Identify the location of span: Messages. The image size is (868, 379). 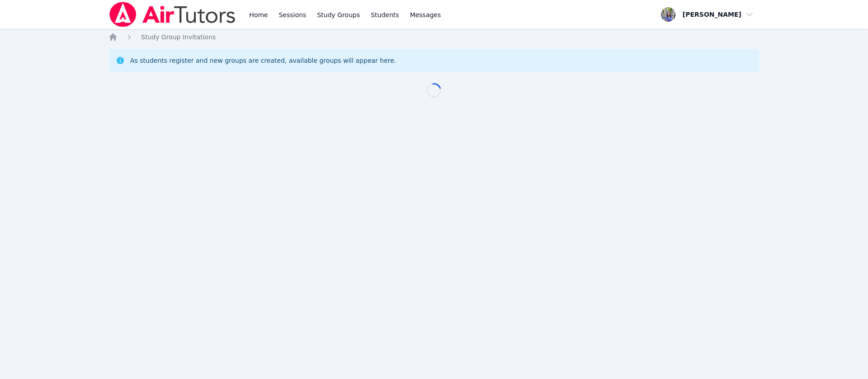
(425, 15).